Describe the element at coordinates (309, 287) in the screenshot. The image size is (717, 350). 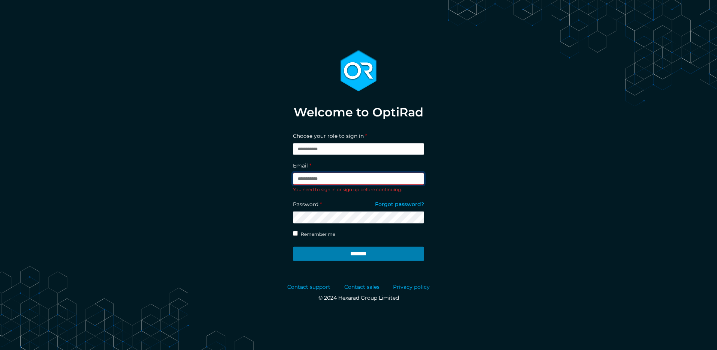
I see `a: Contact support` at that location.